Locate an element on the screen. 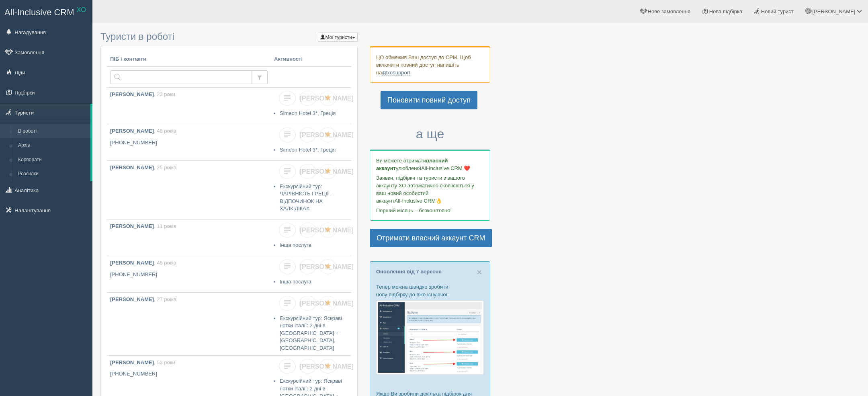 The image size is (868, 396). p: Тепер можна швидко зробити нову підбірку до вже існуючої: is located at coordinates (430, 291).